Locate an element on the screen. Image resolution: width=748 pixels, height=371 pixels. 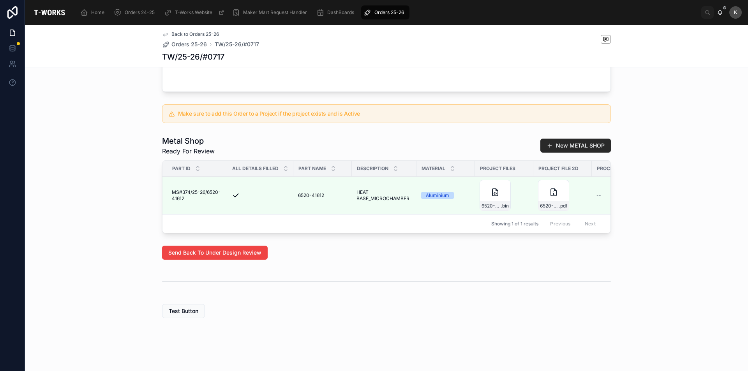
span: K is located at coordinates (735, 12).